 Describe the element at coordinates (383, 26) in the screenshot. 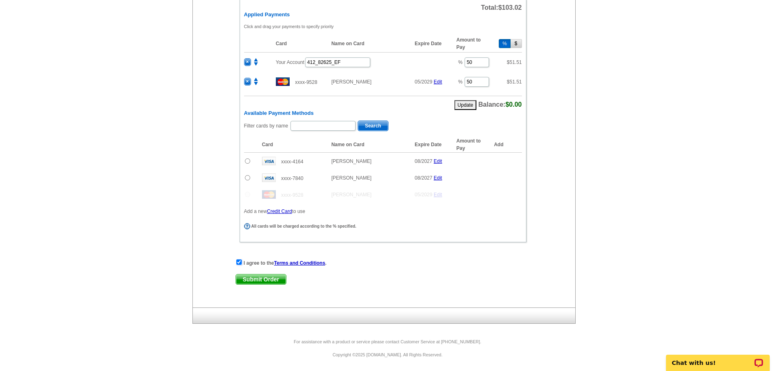

I see `p: Click and drag your payments to specify priority` at that location.